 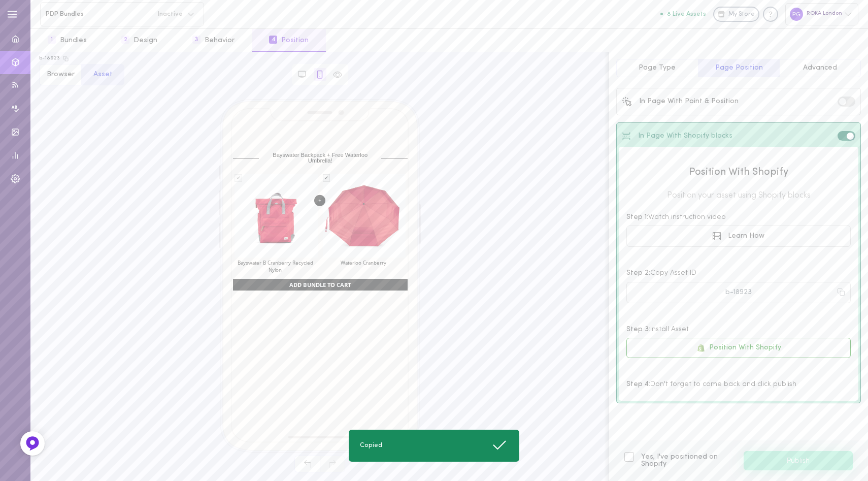 I want to click on span: Bayswater B Cranberry Recycled Nylon, so click(x=275, y=266).